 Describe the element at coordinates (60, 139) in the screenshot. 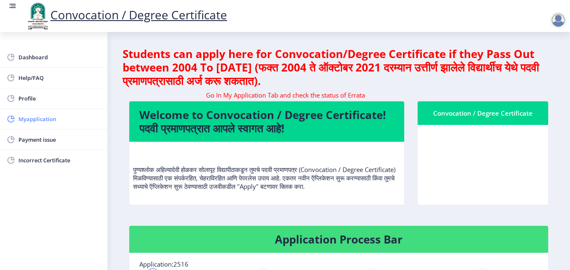

I see `span: Payment issue` at that location.